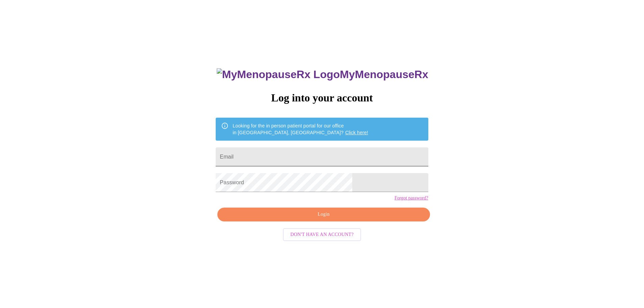 This screenshot has height=308, width=644. I want to click on span: Login, so click(323, 214).